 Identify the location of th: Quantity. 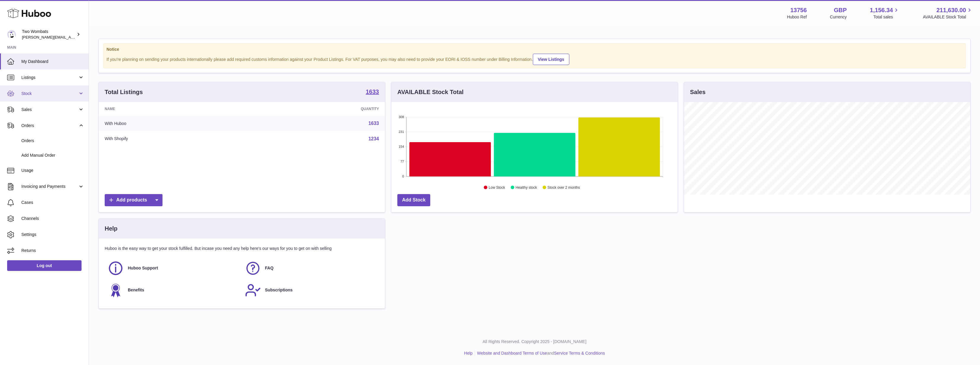
(319, 108).